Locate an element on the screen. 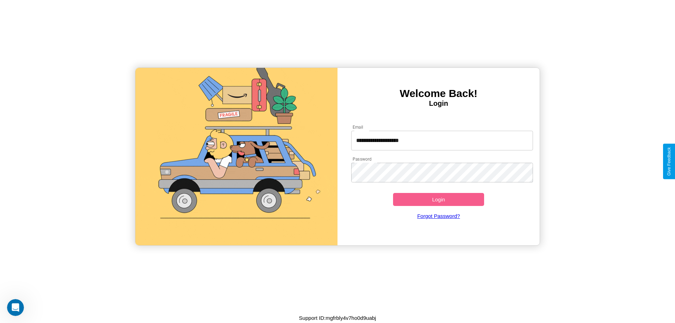  h4: Login is located at coordinates (438, 103).